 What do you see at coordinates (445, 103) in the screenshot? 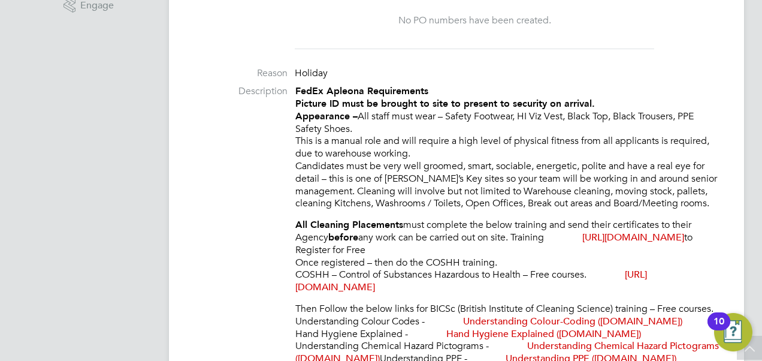
I see `strong: Picture ID must be brought to site to present to security on arrival.` at bounding box center [445, 103].